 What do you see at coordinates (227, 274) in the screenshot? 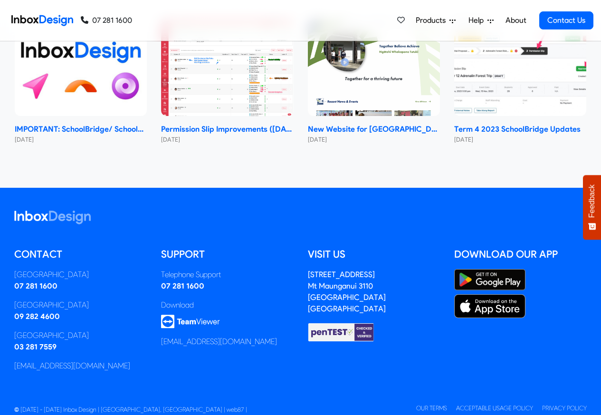
I see `div: Telephone Support` at bounding box center [227, 274].